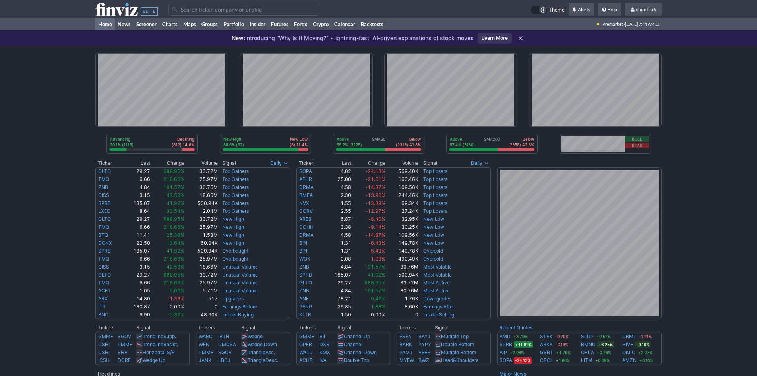 The image size is (757, 376). Describe the element at coordinates (122, 145) in the screenshot. I see `p: 20.1% (1119)` at that location.